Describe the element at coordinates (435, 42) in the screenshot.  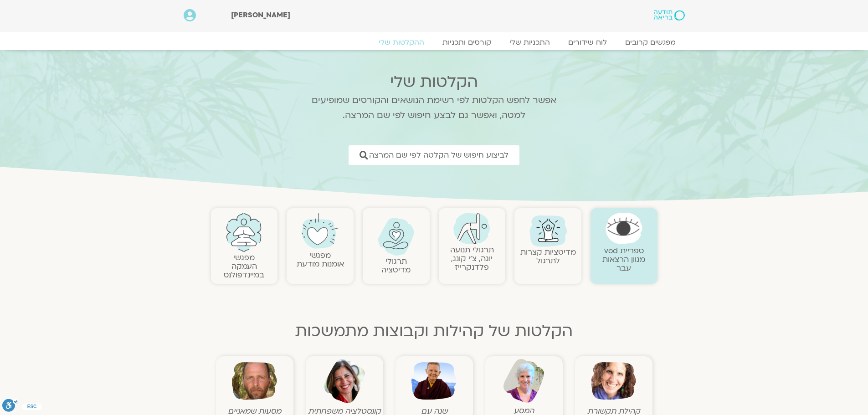
I see `nav: Menu` at that location.